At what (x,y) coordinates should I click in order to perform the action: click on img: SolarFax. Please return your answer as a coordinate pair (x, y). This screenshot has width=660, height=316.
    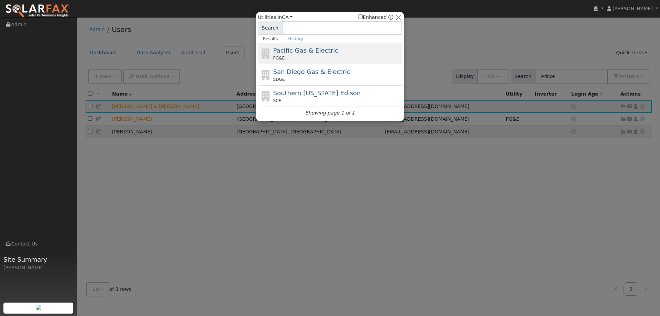
    Looking at the image, I should click on (37, 11).